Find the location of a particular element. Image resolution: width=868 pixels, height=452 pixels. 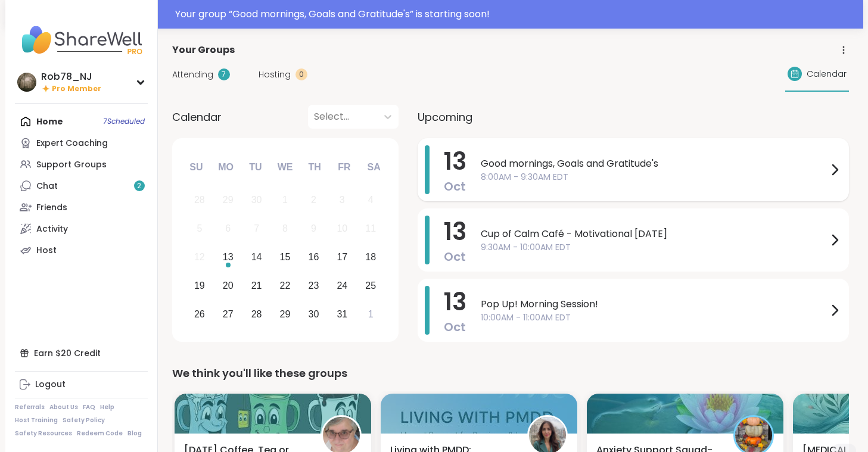

div: 7 is located at coordinates (224, 74).